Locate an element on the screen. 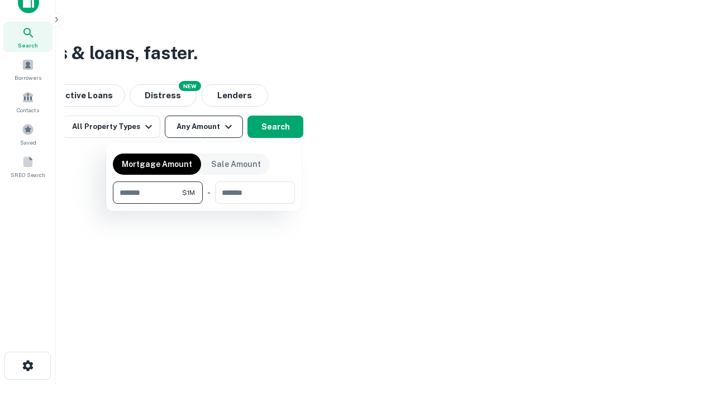  span: $1M is located at coordinates (188, 193).